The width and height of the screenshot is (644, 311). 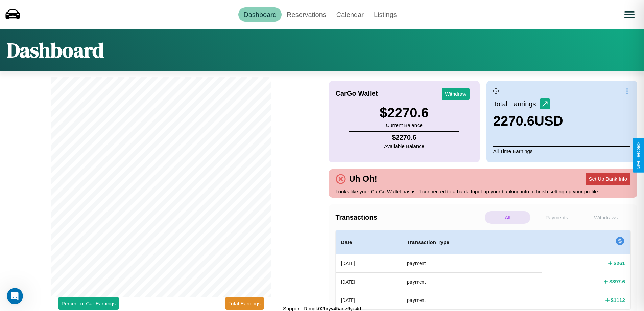 I want to click on p: Withdraws, so click(x=606, y=217).